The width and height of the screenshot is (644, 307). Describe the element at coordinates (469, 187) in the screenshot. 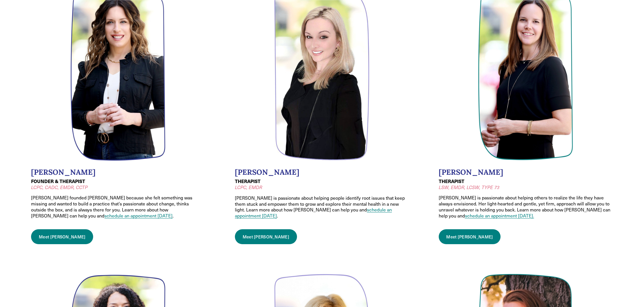

I see `em: LSW, EMDR, LCSW, TYPE 73` at that location.